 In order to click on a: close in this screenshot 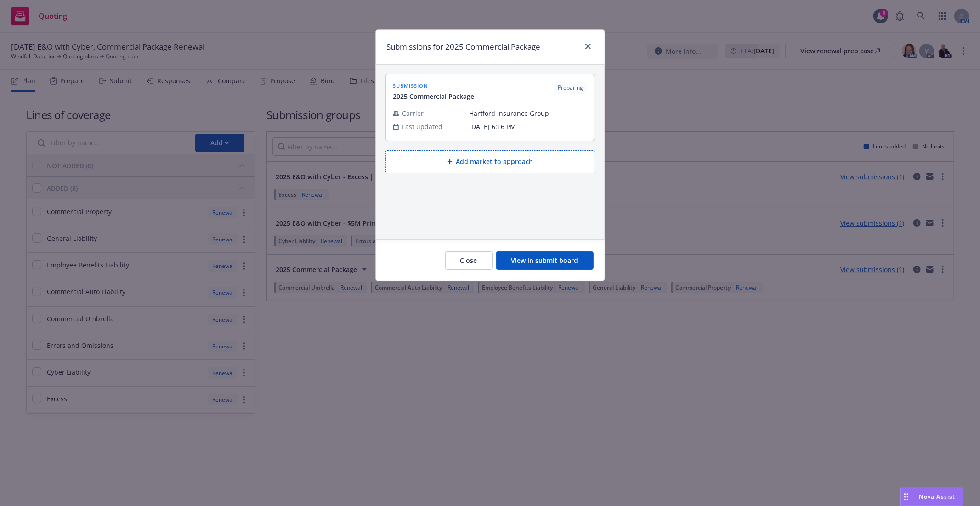, I will do `click(588, 46)`.